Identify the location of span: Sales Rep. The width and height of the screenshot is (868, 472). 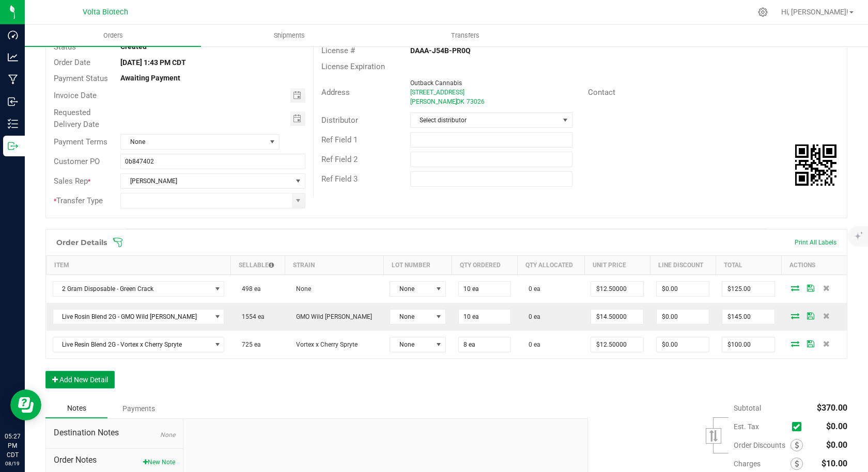
(71, 181).